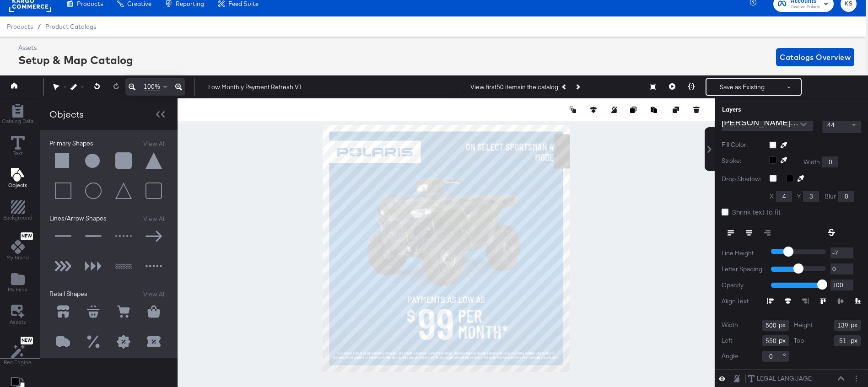 The height and width of the screenshot is (387, 868). What do you see at coordinates (756, 212) in the screenshot?
I see `span: Shrink text to fit` at bounding box center [756, 212].